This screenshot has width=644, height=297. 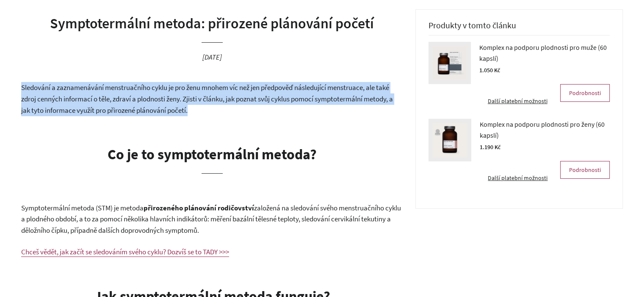 I want to click on a: Komplex na podporu plodnosti pro muže (60 kapslí) 1.050 Kč, so click(x=545, y=59).